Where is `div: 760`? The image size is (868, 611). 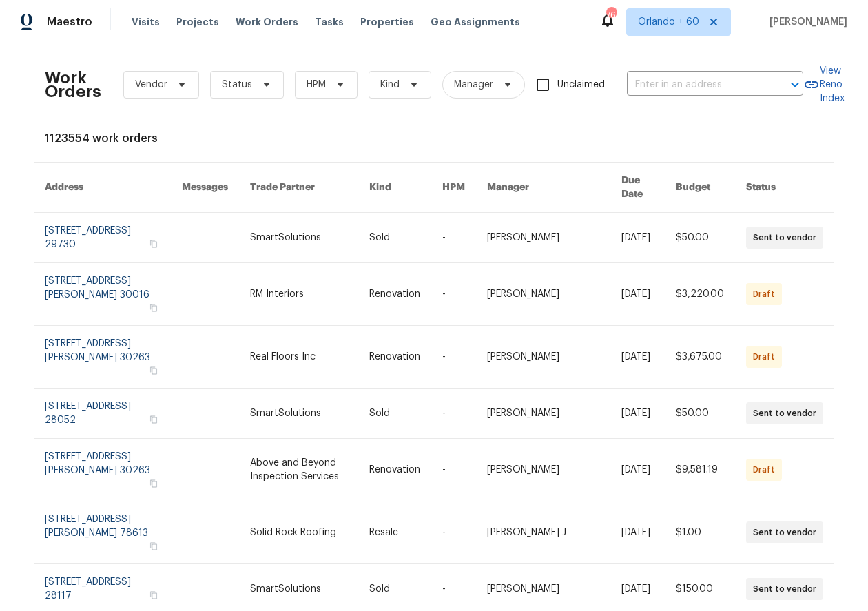
div: 760 is located at coordinates (611, 15).